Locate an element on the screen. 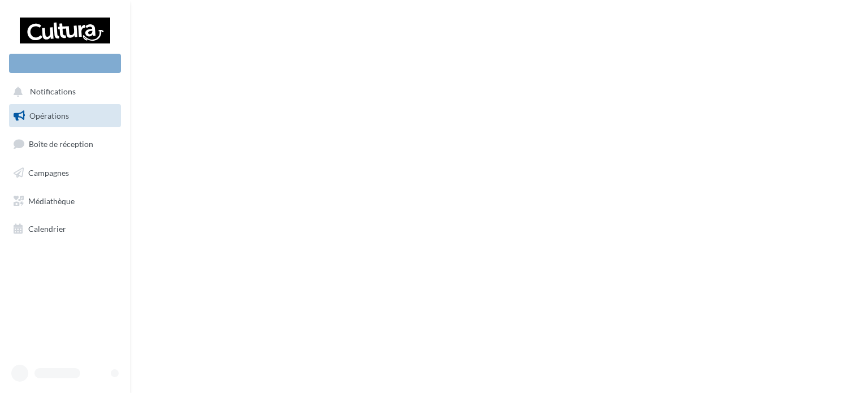 This screenshot has width=868, height=393. span: Médiathèque is located at coordinates (52, 200).